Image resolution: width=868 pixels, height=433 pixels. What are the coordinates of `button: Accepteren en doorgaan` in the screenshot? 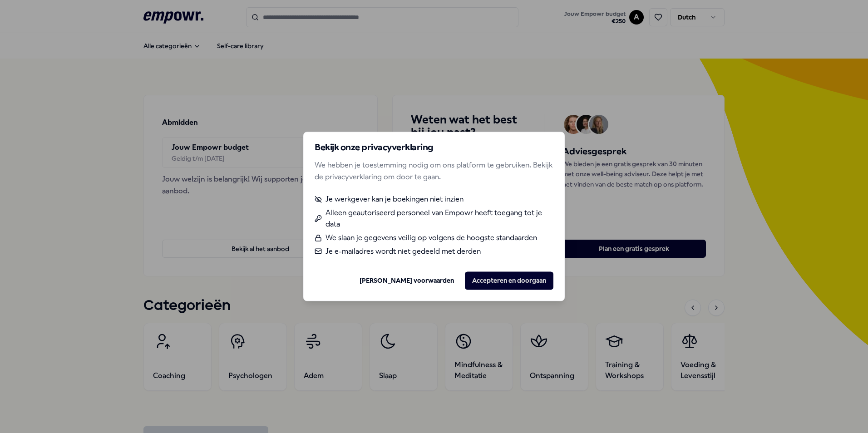 It's located at (509, 281).